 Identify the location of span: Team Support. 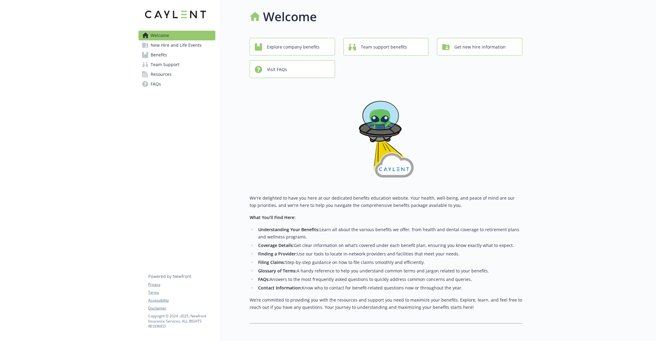
(165, 65).